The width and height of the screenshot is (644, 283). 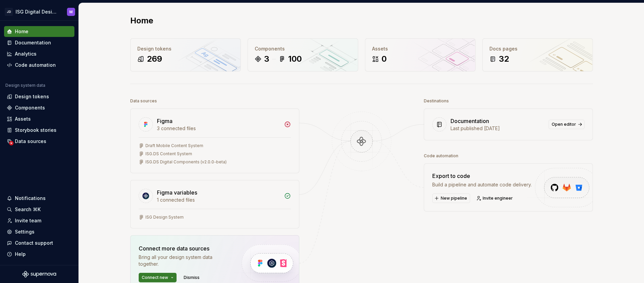 I want to click on div: JD, so click(x=9, y=12).